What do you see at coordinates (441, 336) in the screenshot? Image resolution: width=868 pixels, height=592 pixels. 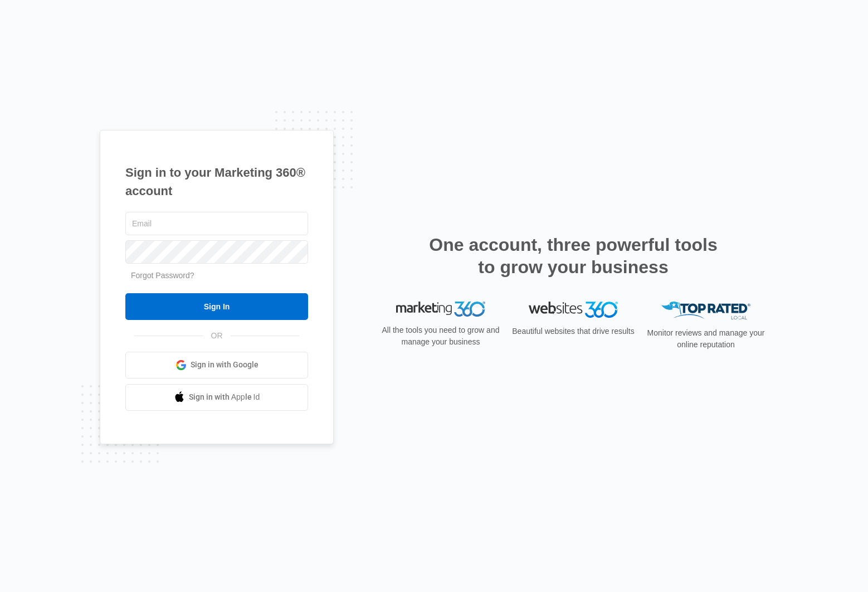 I see `p: All the tools you need to grow and manage your business` at bounding box center [441, 336].